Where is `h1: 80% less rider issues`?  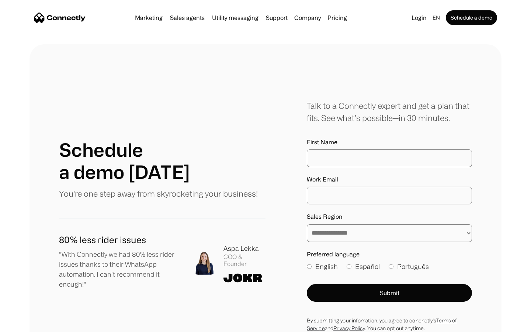
h1: 80% less rider issues is located at coordinates (120, 240).